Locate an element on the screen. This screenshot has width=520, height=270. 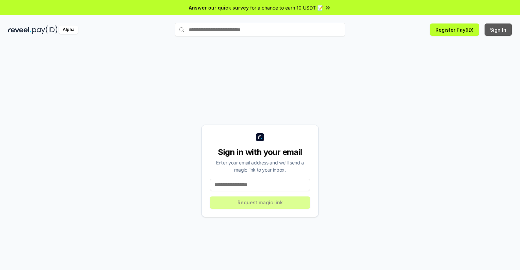
span: Answer our quick survey is located at coordinates (219, 7).